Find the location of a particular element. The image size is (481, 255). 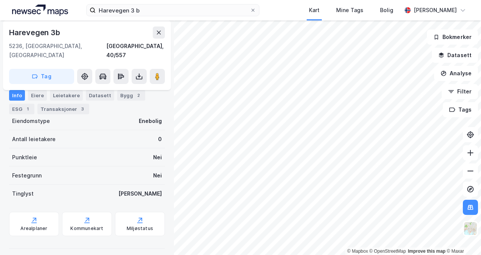

div: Harevegen 3b is located at coordinates (35, 33).